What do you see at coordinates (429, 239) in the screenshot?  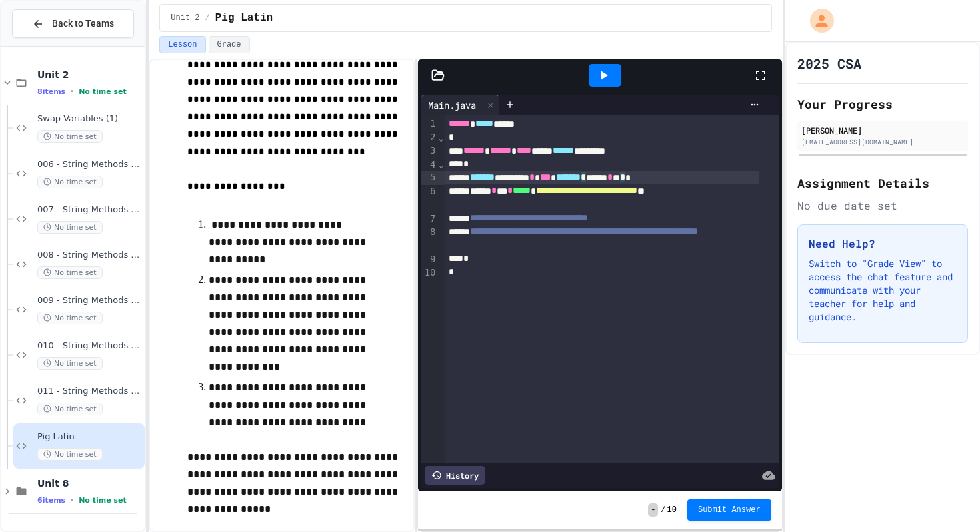 I see `div: 8` at bounding box center [429, 239].